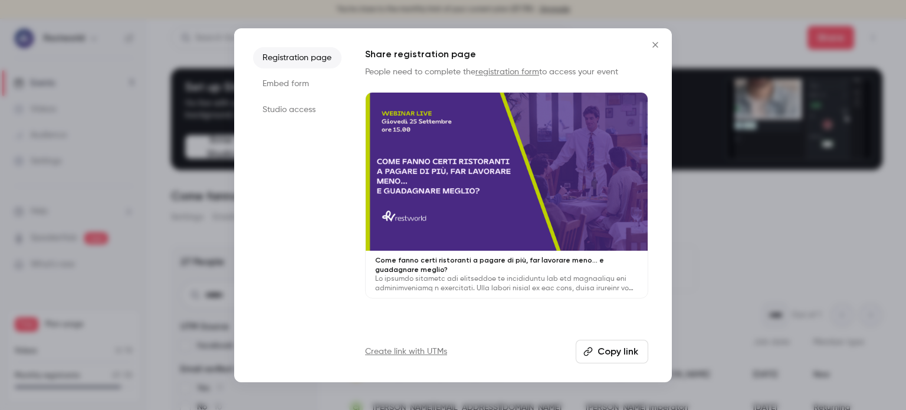 The image size is (906, 410). I want to click on button: Copy link, so click(612, 352).